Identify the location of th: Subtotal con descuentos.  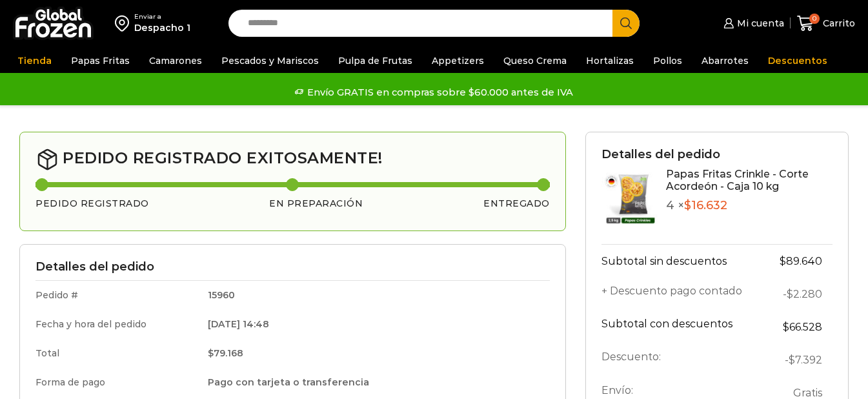
(682, 327).